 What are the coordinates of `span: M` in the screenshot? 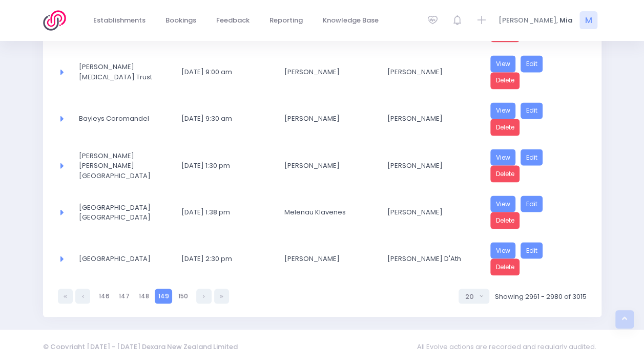 It's located at (588, 20).